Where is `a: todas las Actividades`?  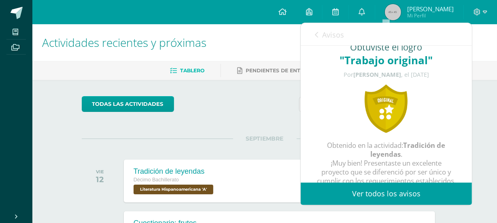 a: todas las Actividades is located at coordinates (128, 104).